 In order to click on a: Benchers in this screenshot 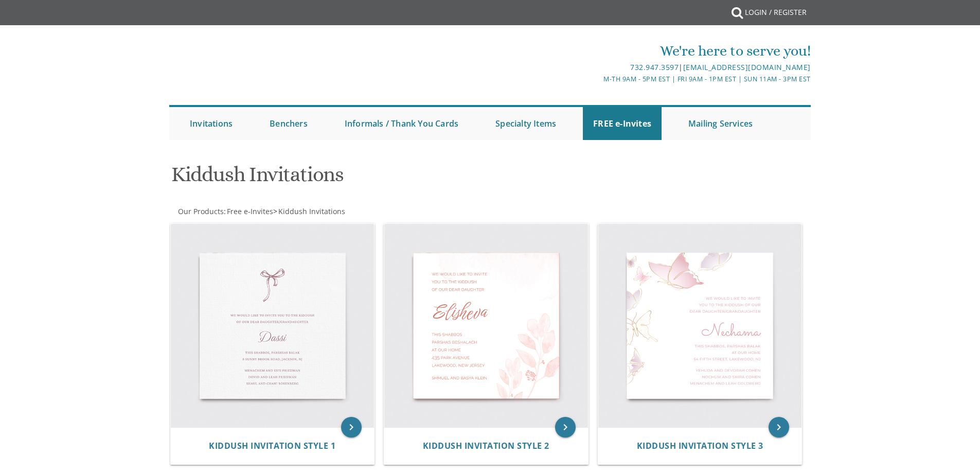, I will do `click(289, 124)`.